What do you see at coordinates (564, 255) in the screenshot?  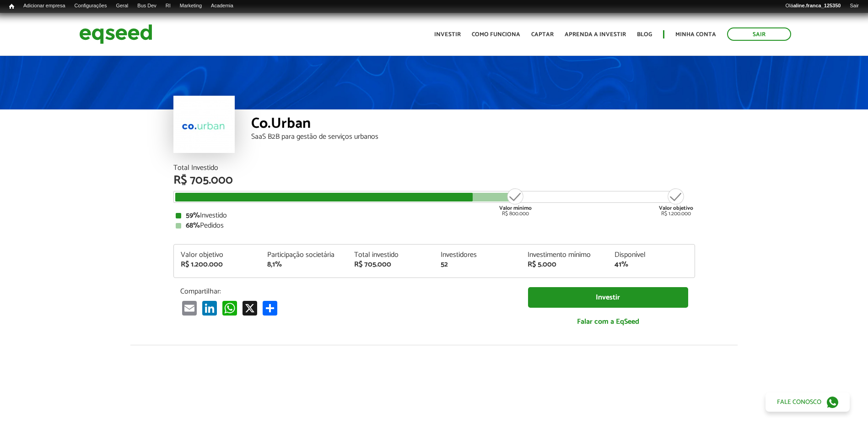 I see `div: Investimento mínimo` at bounding box center [564, 255].